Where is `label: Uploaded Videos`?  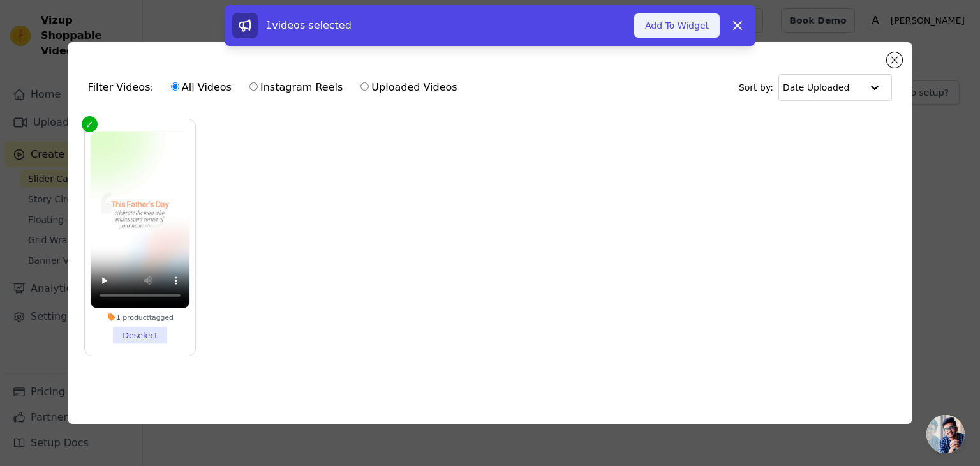
label: Uploaded Videos is located at coordinates (408, 87).